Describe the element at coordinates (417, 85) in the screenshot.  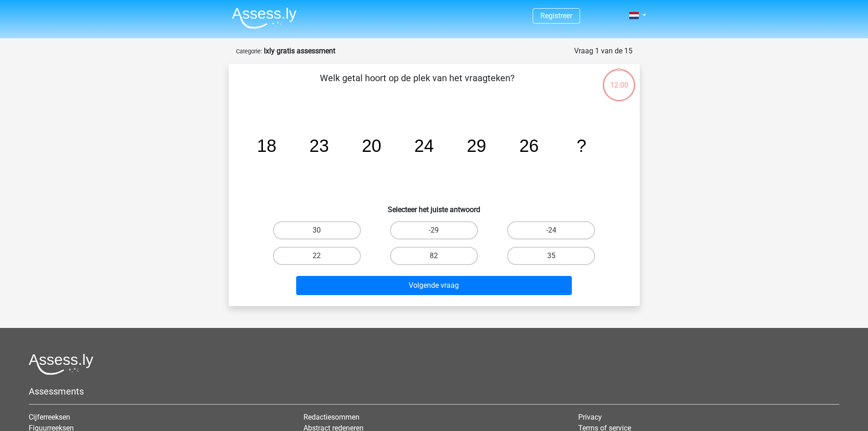
I see `p: Welk getal hoort op de plek van het vraagteken?` at that location.